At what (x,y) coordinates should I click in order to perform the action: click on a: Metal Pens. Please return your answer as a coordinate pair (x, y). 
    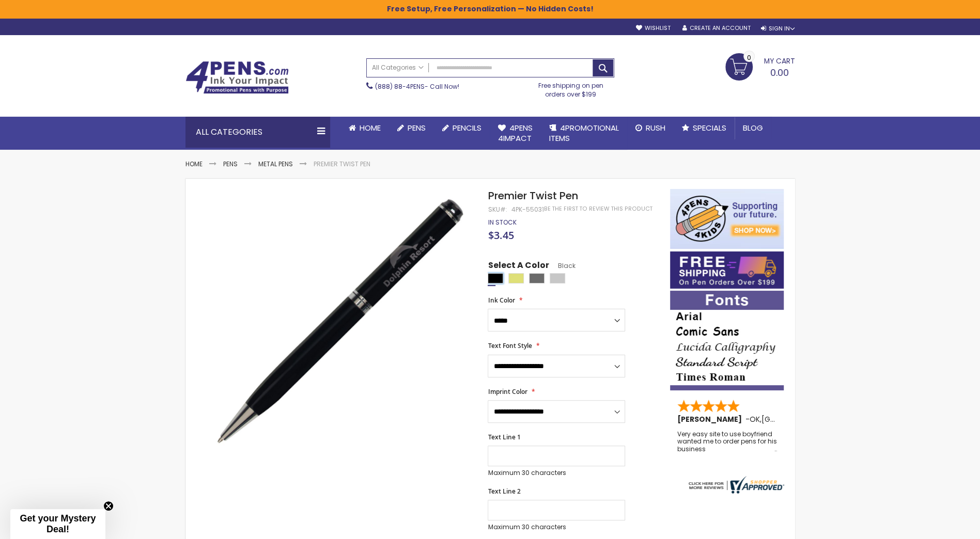
    Looking at the image, I should click on (275, 164).